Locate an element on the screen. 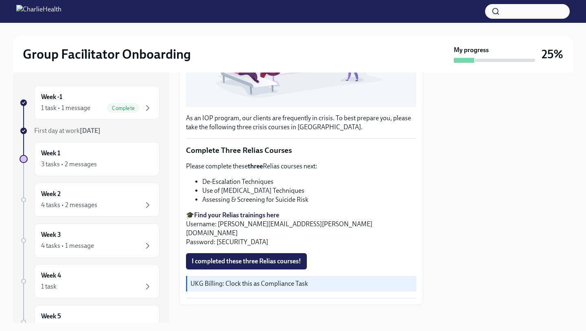 This screenshot has width=586, height=331. span: Complete is located at coordinates (123, 108).